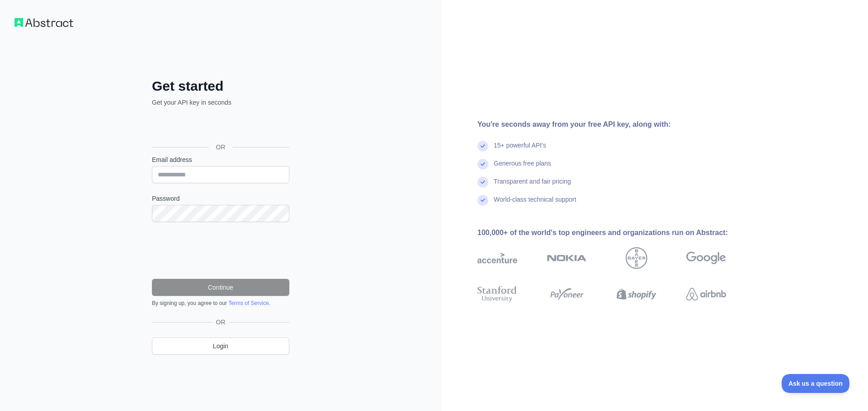 Image resolution: width=868 pixels, height=411 pixels. What do you see at coordinates (706, 258) in the screenshot?
I see `img: google` at bounding box center [706, 258].